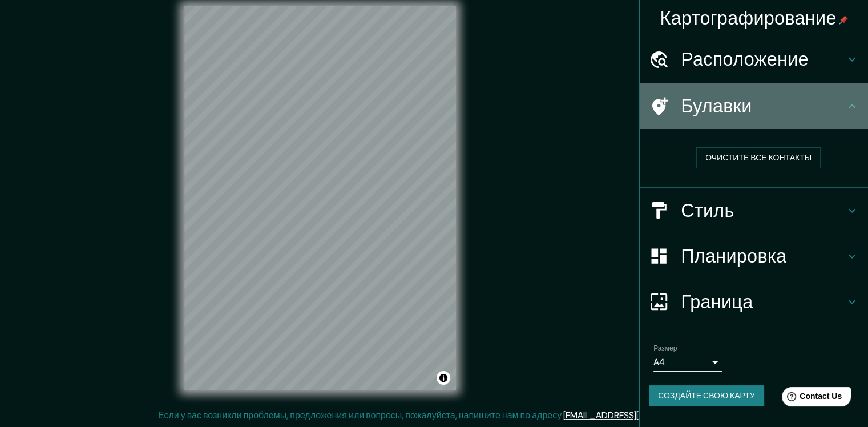  What do you see at coordinates (747, 18) in the screenshot?
I see `ya-tr-span: Картографирование` at bounding box center [747, 18].